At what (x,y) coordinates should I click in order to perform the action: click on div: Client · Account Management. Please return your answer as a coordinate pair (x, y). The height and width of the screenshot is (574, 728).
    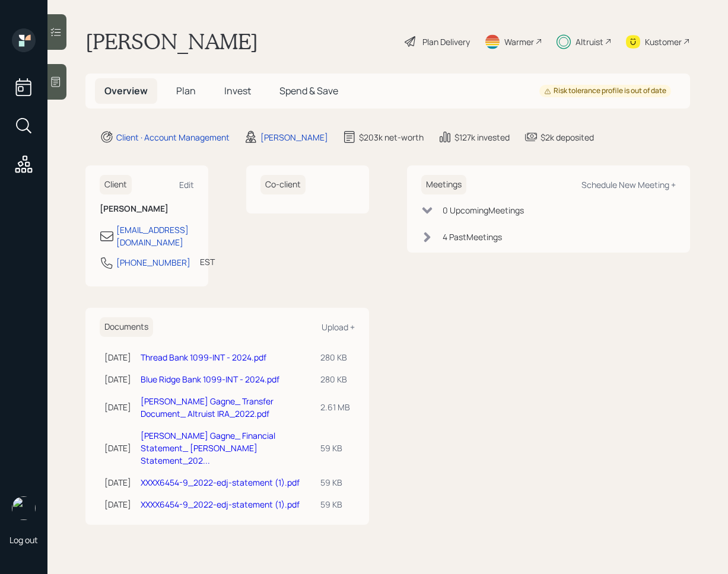
    Looking at the image, I should click on (172, 137).